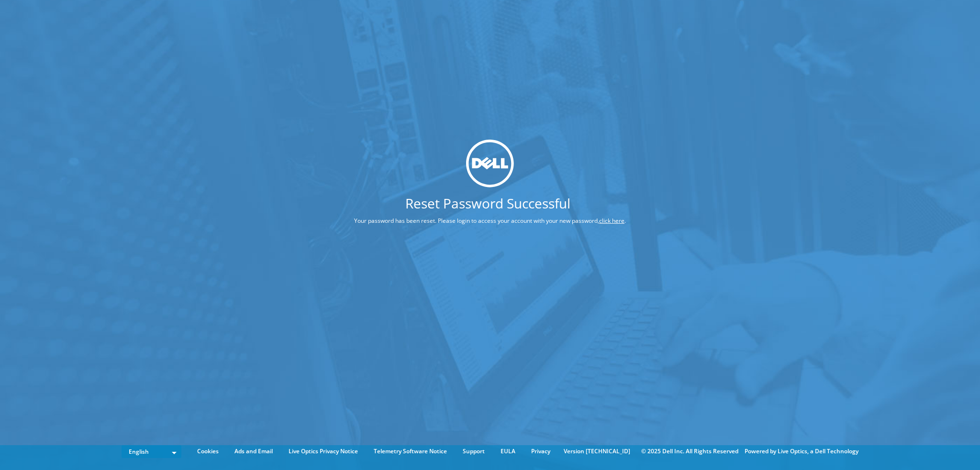 The image size is (980, 470). I want to click on img: dell_svg_logo.svg, so click(490, 164).